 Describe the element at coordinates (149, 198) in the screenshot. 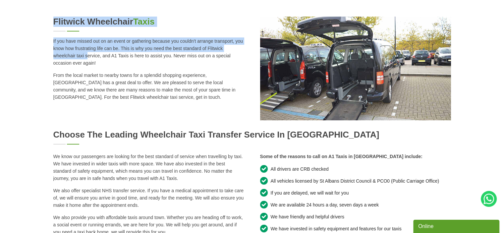

I see `p: We also offer specialist NHS transfer service. If you have a medical appointment to take care of,...` at that location.